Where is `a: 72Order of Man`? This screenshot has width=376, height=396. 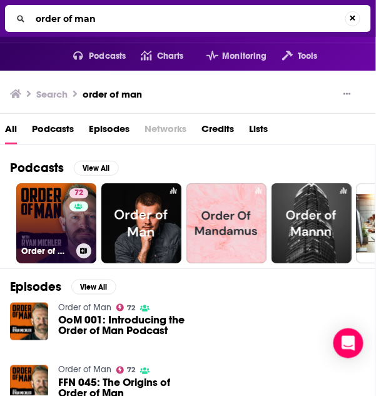
a: 72Order of Man is located at coordinates (56, 223).